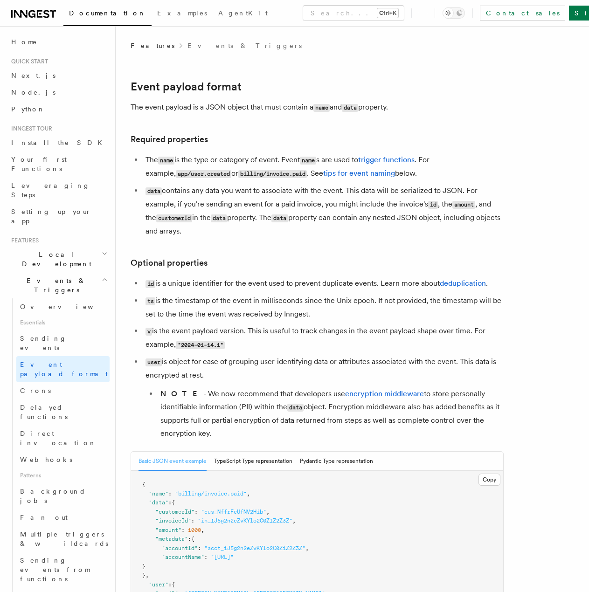  What do you see at coordinates (158, 502) in the screenshot?
I see `span: "data"` at bounding box center [158, 502].